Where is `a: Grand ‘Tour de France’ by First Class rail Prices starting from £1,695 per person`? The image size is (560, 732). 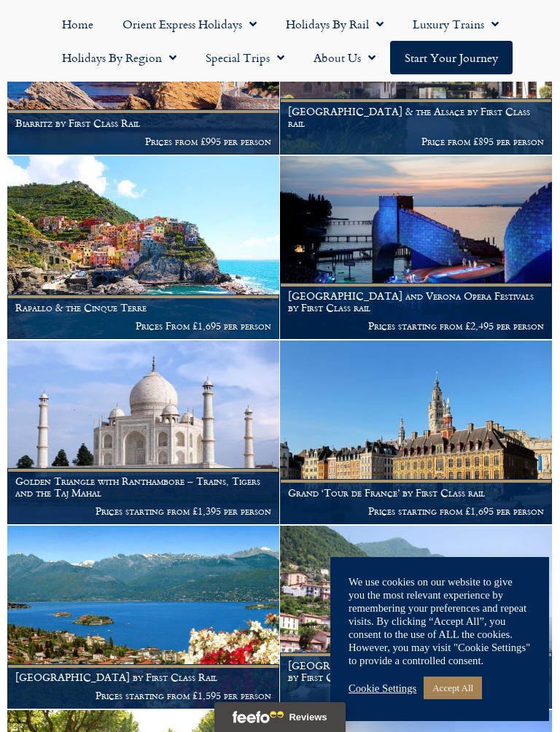 a: Grand ‘Tour de France’ by First Class rail Prices starting from £1,695 per person is located at coordinates (417, 432).